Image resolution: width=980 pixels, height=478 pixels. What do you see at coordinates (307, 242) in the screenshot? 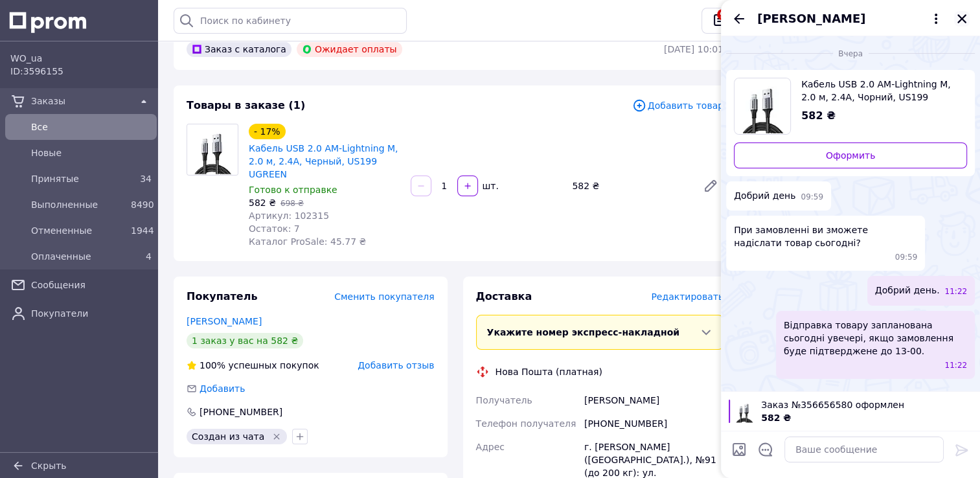
I see `span: Каталог ProSale: 45.77 ₴` at bounding box center [307, 242].